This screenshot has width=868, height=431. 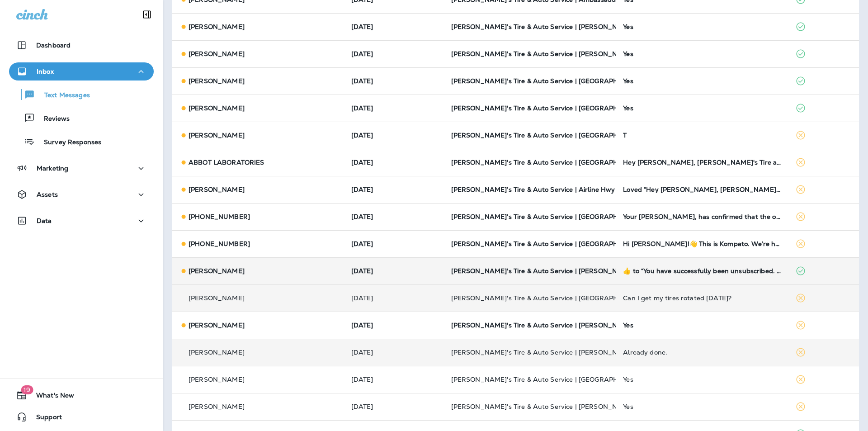 What do you see at coordinates (702, 135) in the screenshot?
I see `div: T` at bounding box center [702, 135].